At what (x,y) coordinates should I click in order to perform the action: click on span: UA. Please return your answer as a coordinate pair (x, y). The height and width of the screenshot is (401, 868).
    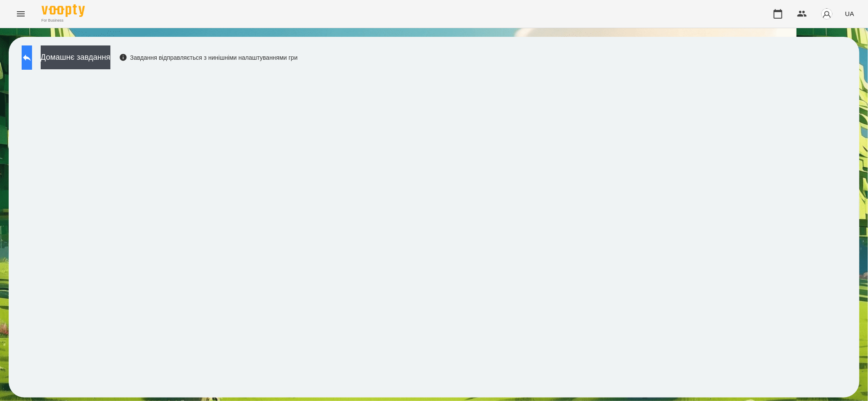
    Looking at the image, I should click on (850, 13).